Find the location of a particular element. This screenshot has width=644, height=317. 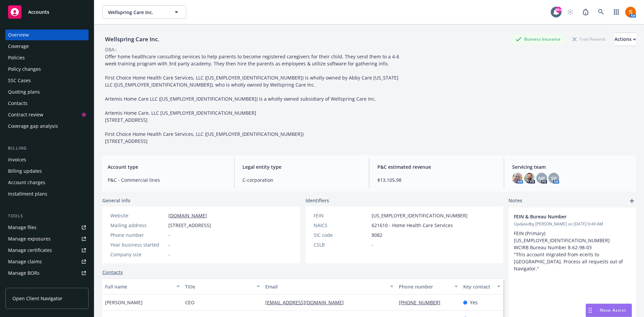

div: Drag to move is located at coordinates (590, 310).